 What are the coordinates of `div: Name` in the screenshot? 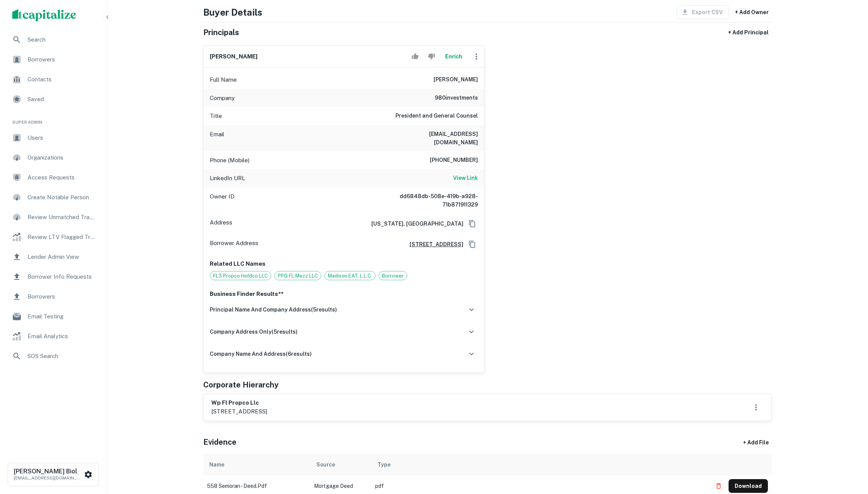 It's located at (217, 464).